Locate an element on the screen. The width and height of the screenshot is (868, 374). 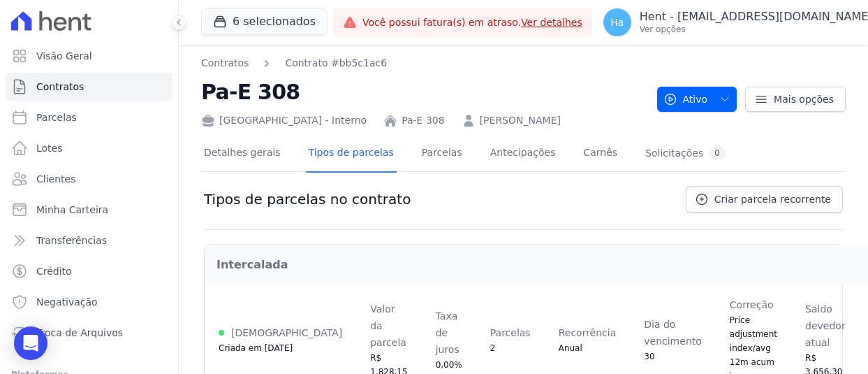
span: Visão Geral is located at coordinates (64, 56).